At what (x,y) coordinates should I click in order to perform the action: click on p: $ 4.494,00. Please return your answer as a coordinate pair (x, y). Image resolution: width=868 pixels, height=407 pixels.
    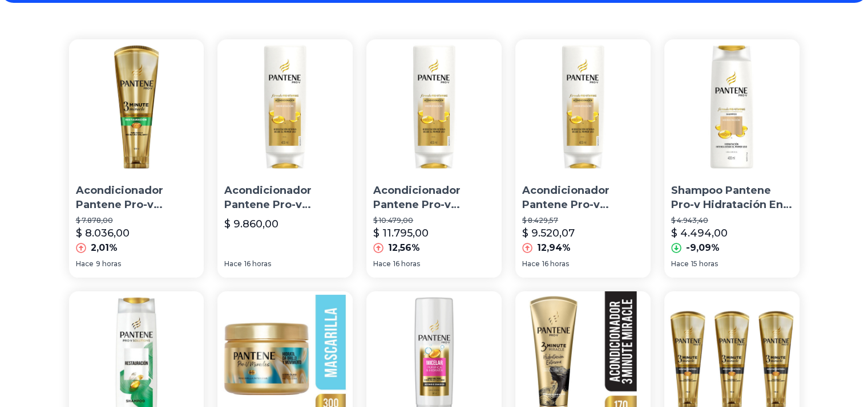
    Looking at the image, I should click on (699, 233).